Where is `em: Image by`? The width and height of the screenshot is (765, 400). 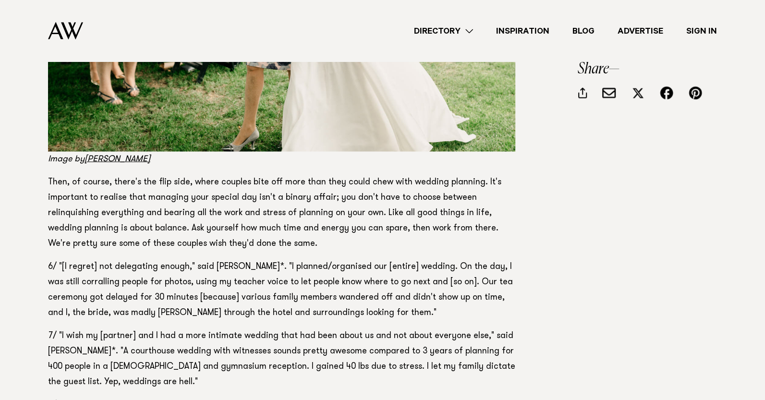
em: Image by is located at coordinates (99, 159).